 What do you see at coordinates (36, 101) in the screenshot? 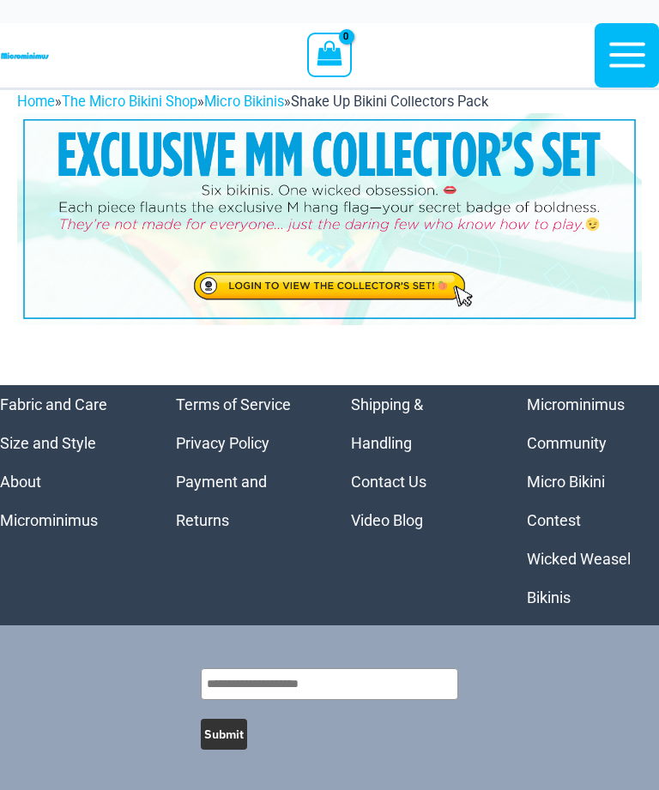
I see `a: Home` at bounding box center [36, 101].